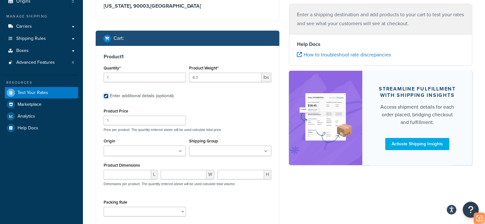 This screenshot has height=224, width=485. What do you see at coordinates (142, 96) in the screenshot?
I see `div: Enter additional details (optional)` at bounding box center [142, 96].